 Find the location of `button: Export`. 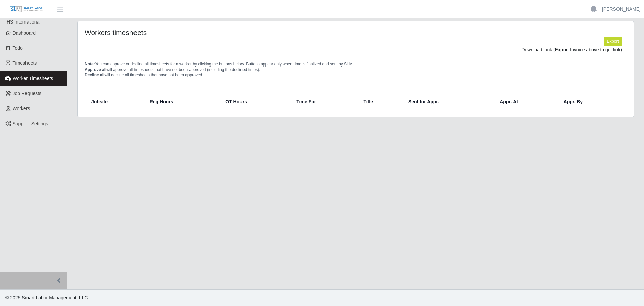

button: Export is located at coordinates (613, 41).